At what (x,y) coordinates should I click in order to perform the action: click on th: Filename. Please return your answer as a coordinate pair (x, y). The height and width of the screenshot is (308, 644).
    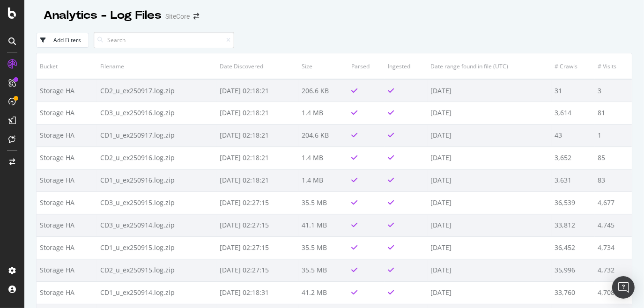
    Looking at the image, I should click on (157, 66).